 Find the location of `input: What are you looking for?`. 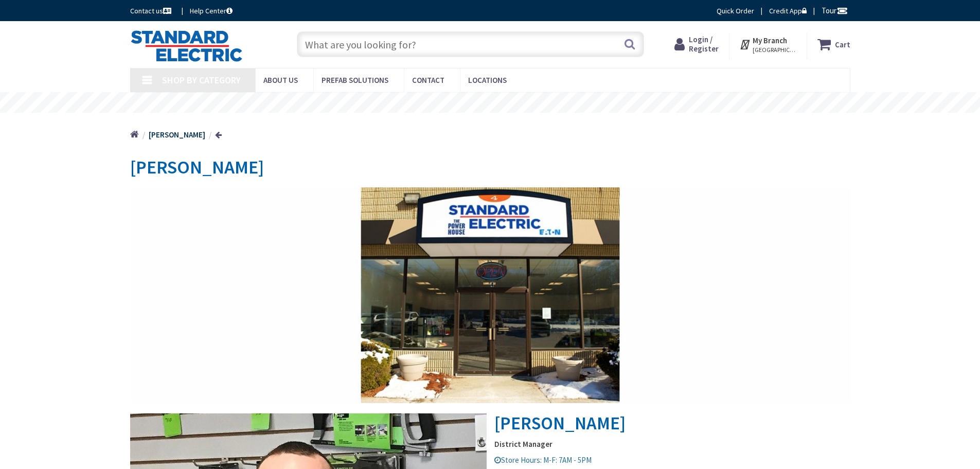

input: What are you looking for? is located at coordinates (470, 44).